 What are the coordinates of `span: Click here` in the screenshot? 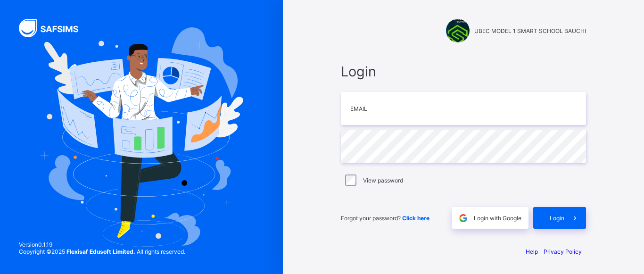 It's located at (416, 218).